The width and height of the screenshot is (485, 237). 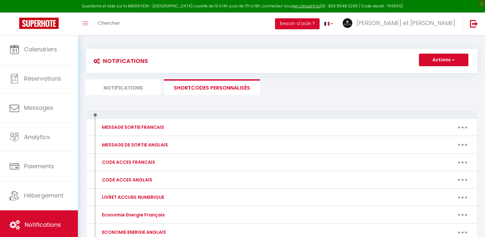 I want to click on span: Réservations, so click(x=43, y=78).